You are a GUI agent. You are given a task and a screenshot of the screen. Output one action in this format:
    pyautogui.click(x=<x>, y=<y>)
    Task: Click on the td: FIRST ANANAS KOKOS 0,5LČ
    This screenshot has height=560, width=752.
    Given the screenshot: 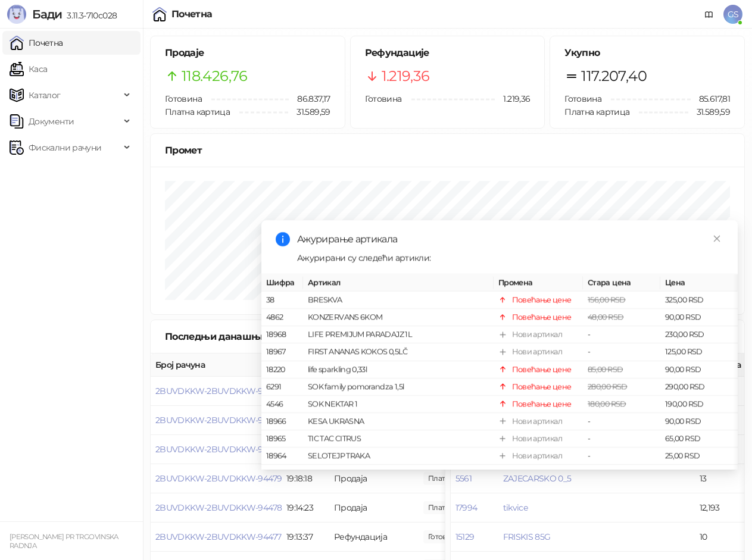 What is the action you would take?
    pyautogui.click(x=398, y=351)
    